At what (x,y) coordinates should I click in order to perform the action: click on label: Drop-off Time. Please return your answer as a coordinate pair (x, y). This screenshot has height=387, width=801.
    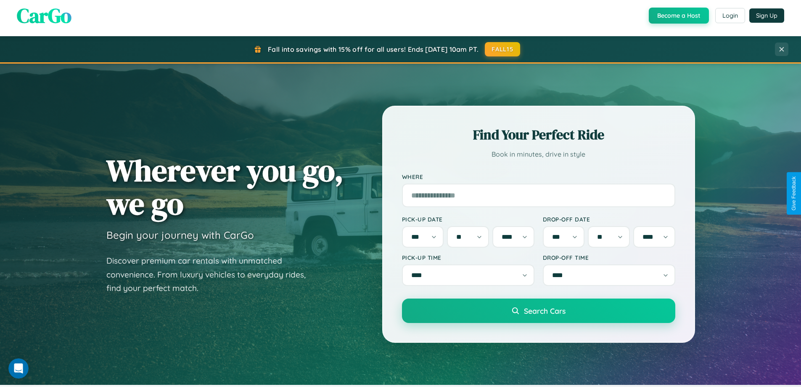
    Looking at the image, I should click on (609, 257).